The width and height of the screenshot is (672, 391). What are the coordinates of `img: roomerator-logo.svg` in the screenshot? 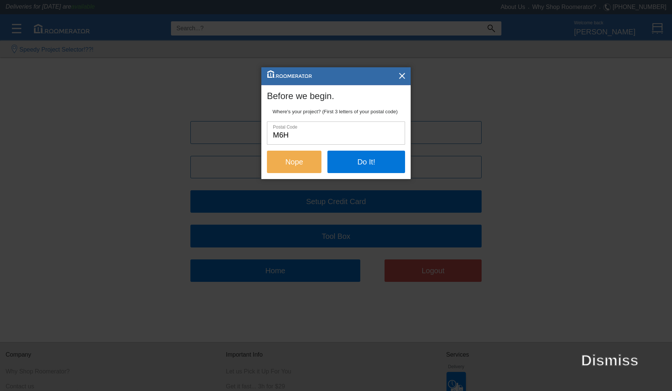 It's located at (290, 74).